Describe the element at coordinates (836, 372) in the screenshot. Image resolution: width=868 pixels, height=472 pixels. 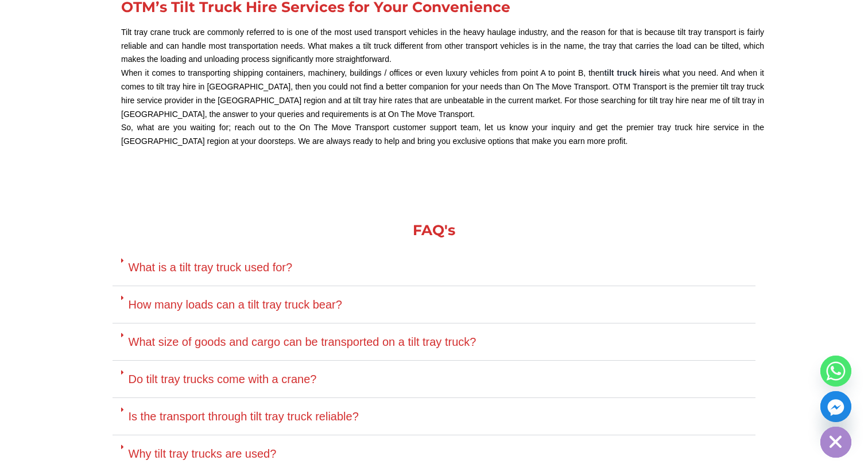
I see `a: Whatsapp` at that location.